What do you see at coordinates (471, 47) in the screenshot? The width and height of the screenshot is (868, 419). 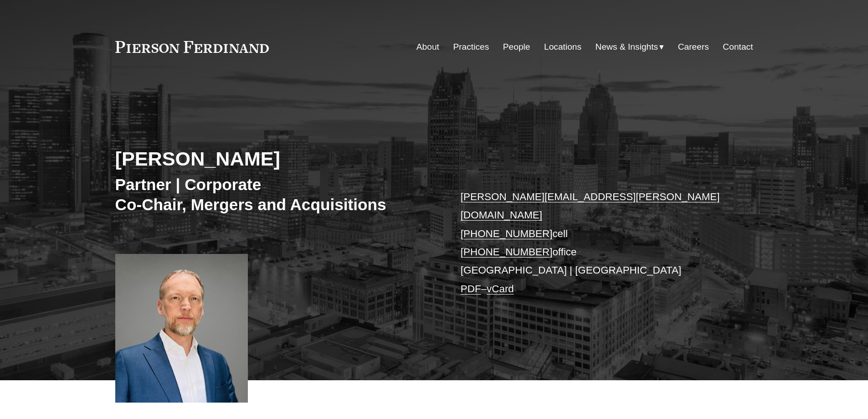 I see `a: Practices` at bounding box center [471, 47].